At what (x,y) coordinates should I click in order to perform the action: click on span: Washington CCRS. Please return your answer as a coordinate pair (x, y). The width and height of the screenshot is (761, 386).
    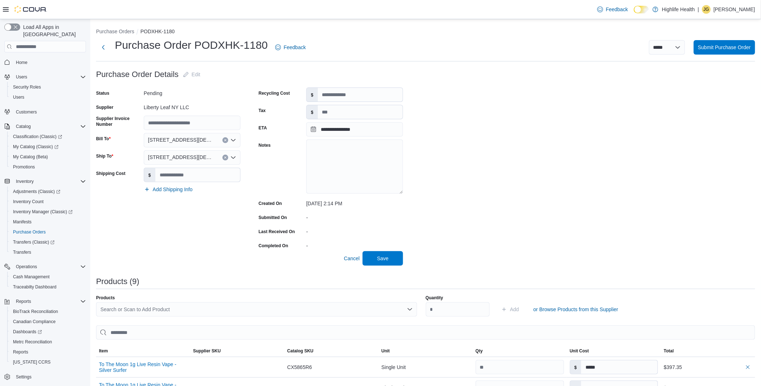
    Looking at the image, I should click on (48, 362).